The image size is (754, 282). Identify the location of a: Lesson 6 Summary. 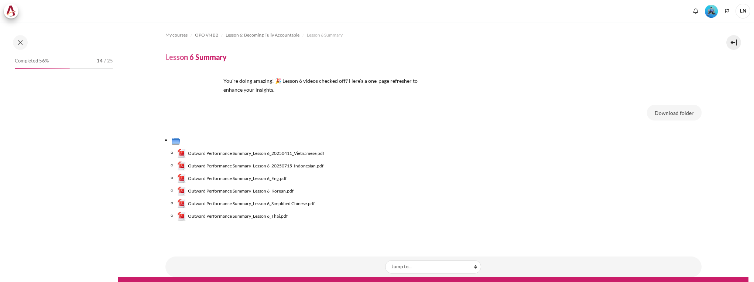
(324, 35).